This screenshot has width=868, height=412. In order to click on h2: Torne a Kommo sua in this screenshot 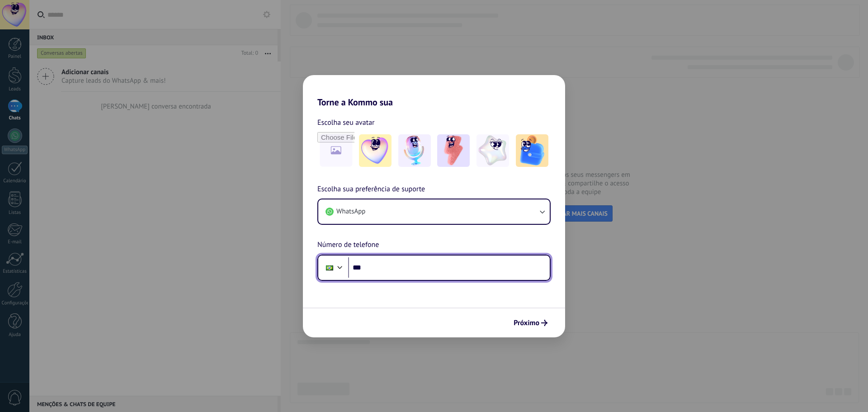, I will do `click(434, 92)`.